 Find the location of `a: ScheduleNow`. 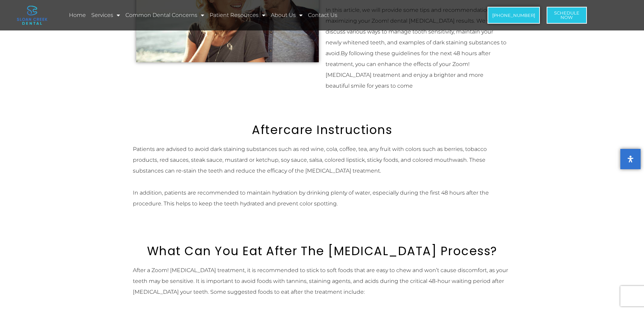

a: ScheduleNow is located at coordinates (567, 15).